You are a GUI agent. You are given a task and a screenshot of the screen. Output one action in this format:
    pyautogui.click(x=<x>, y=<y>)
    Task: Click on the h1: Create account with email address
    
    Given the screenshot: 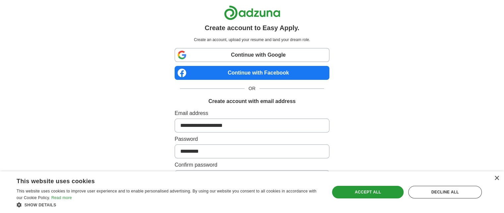 What is the action you would take?
    pyautogui.click(x=252, y=101)
    